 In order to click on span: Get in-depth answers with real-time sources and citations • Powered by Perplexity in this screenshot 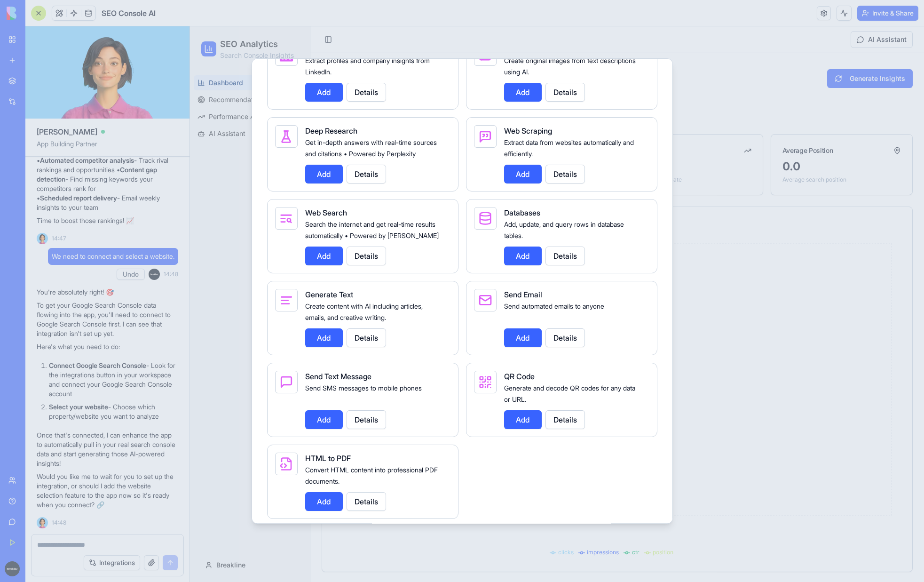, I will do `click(371, 147)`.